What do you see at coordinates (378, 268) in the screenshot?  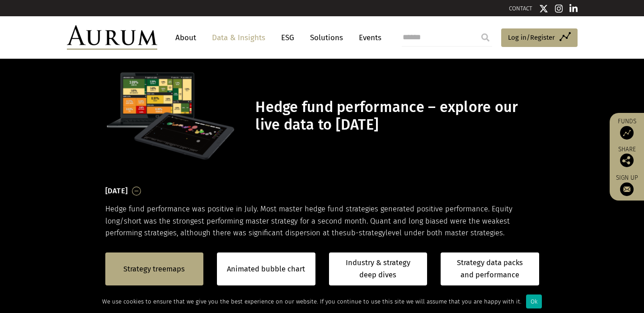 I see `a: Industry & strategy deep dives` at bounding box center [378, 268].